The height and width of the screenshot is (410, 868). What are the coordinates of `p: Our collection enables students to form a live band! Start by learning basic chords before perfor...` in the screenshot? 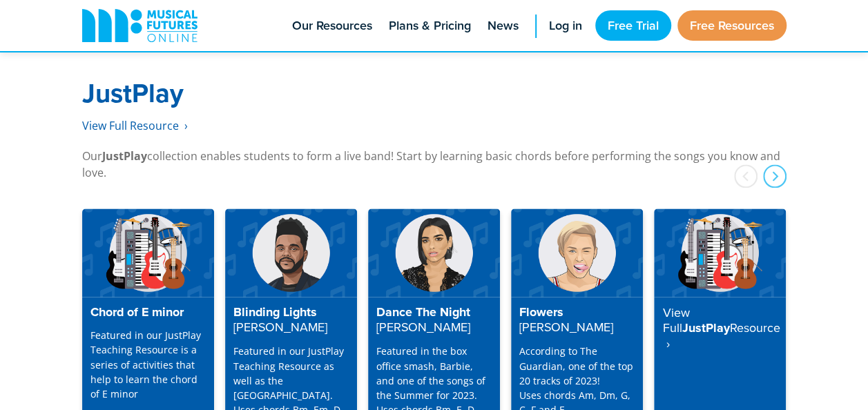 It's located at (434, 164).